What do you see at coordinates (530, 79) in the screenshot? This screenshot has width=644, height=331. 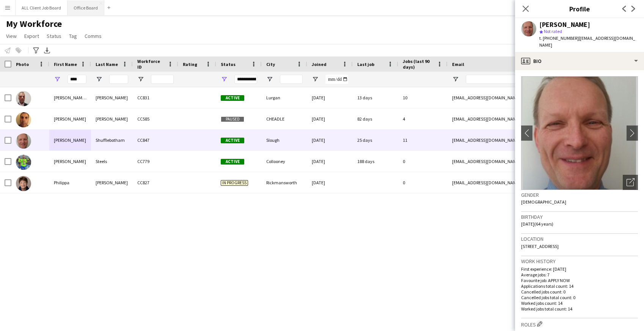 I see `input: Email Filter Input` at bounding box center [530, 79].